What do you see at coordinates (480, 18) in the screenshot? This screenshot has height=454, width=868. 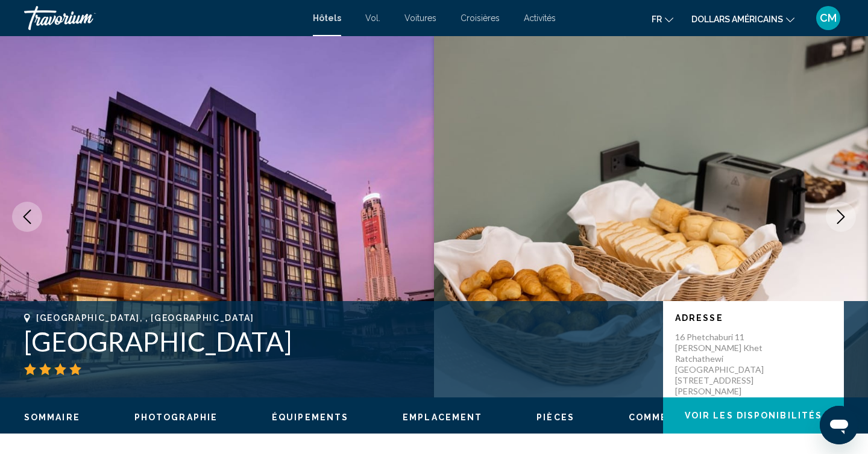 I see `a: Croisières` at bounding box center [480, 18].